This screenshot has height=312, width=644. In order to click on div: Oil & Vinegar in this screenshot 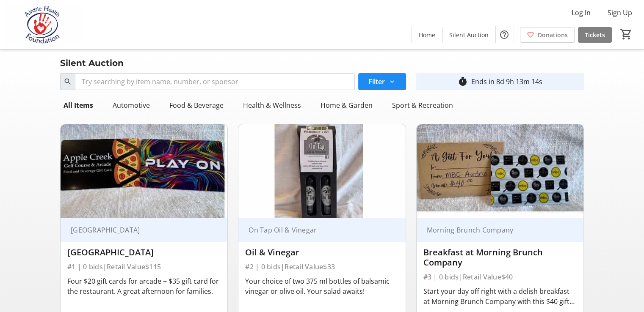, I will do `click(322, 253)`.